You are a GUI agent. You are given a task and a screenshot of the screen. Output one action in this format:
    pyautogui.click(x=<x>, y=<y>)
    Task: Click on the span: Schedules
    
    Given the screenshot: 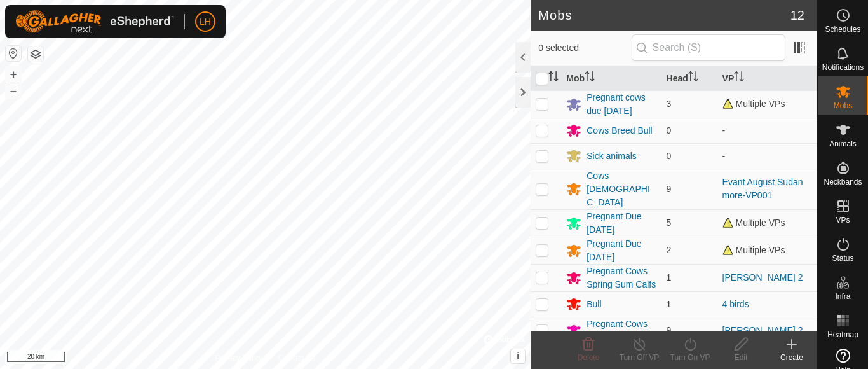 What is the action you would take?
    pyautogui.click(x=842, y=29)
    